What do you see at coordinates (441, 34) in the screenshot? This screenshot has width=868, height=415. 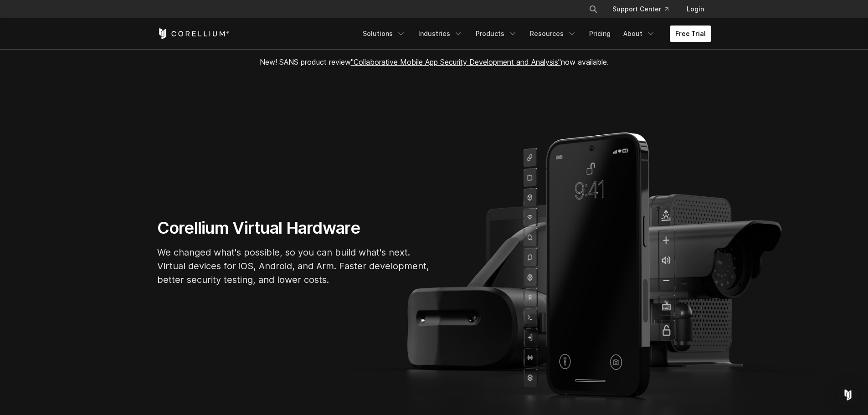 I see `a: Industries` at bounding box center [441, 34].